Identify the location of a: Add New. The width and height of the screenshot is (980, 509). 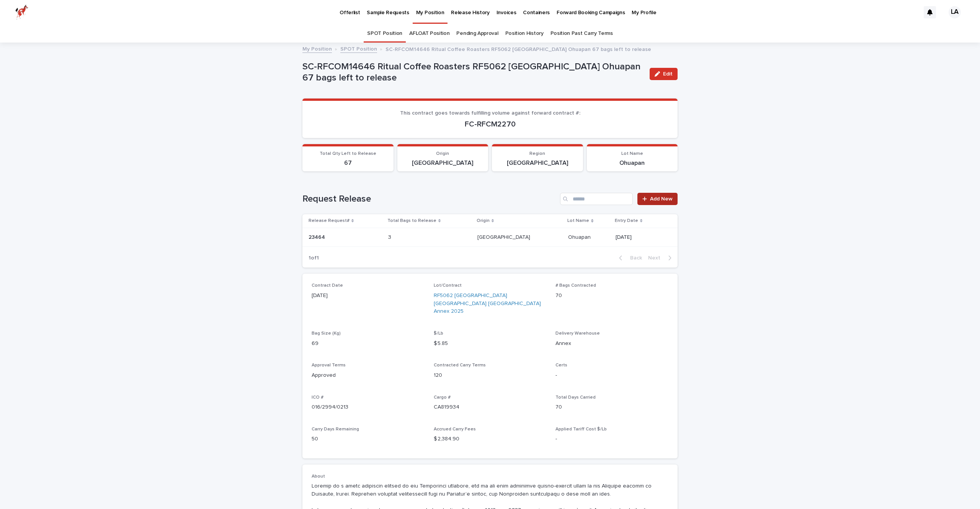
(657, 199).